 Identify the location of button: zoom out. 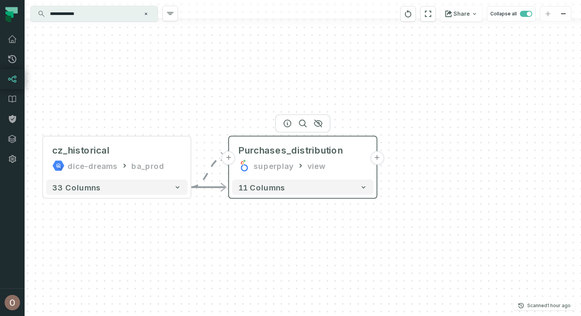
(563, 14).